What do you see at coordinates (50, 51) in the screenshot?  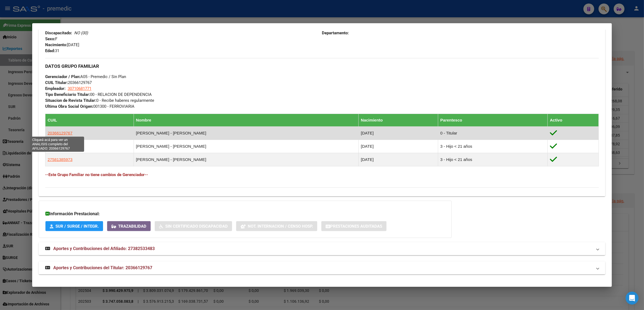 I see `strong: Edad:` at bounding box center [50, 51].